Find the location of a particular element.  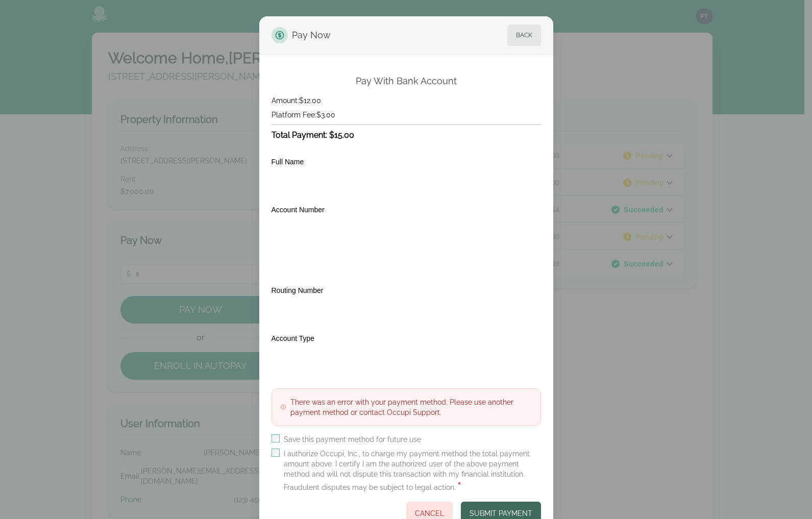

h4: Platform Fee: $3.00 is located at coordinates (406, 115).